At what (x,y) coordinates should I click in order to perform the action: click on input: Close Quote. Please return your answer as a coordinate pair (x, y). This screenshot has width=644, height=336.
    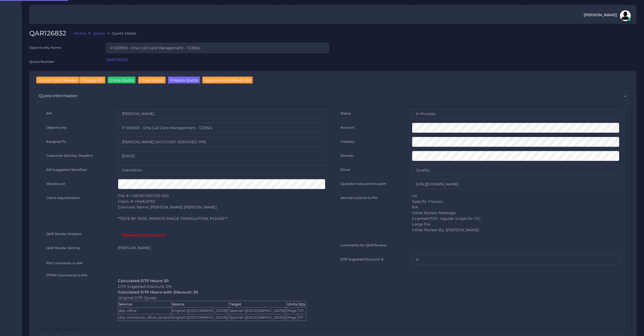
    Looking at the image, I should click on (152, 80).